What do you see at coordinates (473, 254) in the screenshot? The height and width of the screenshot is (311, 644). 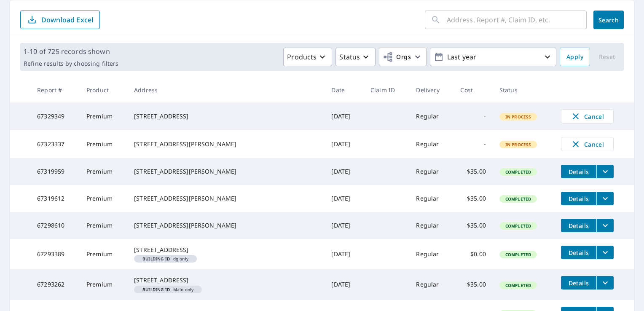 I see `td: $0.00` at bounding box center [473, 254].